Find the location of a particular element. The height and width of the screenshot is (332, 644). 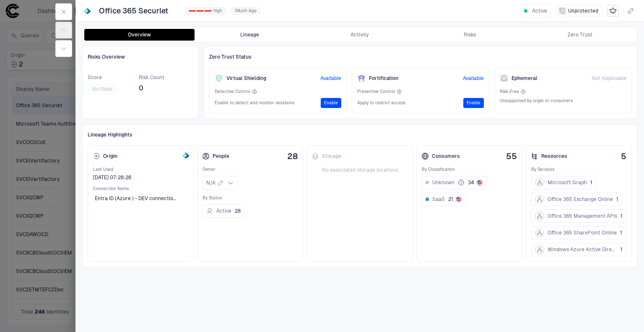

span: Score is located at coordinates (102, 77).